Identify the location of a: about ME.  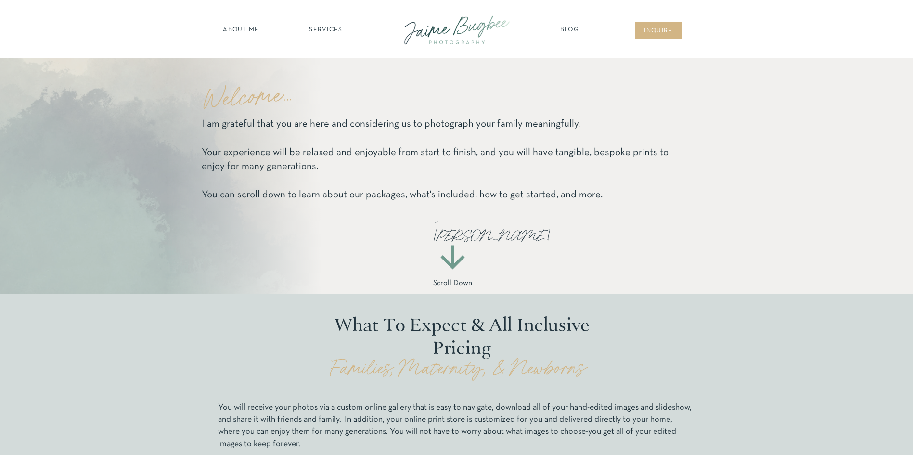
(241, 30).